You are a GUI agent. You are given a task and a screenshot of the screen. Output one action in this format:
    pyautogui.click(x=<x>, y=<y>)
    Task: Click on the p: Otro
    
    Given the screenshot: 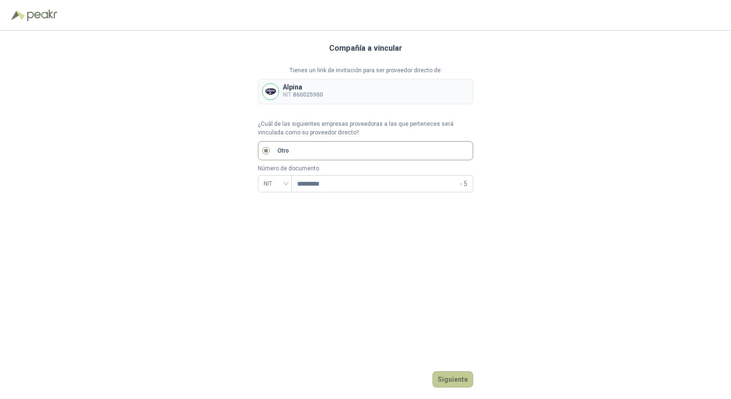 What is the action you would take?
    pyautogui.click(x=283, y=151)
    